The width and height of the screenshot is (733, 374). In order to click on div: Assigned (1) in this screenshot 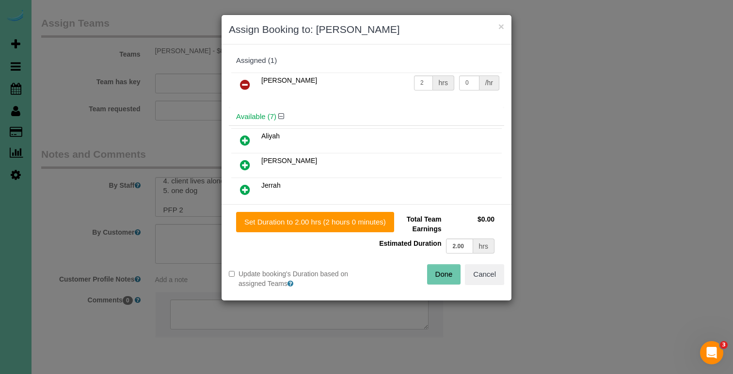, I will do `click(366, 61)`.